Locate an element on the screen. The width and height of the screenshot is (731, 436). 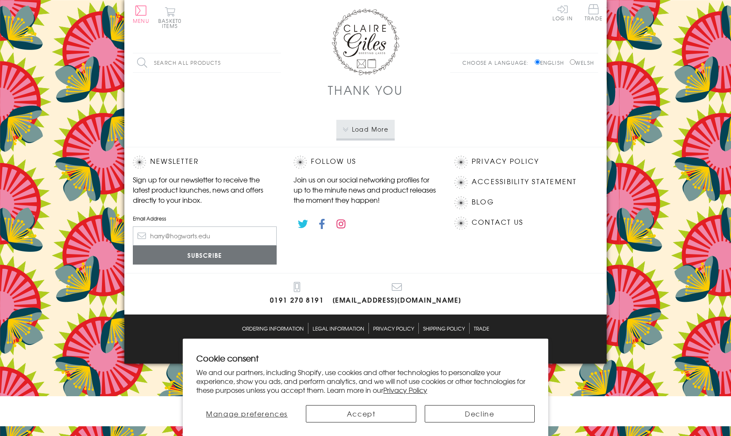
span: Menu is located at coordinates (141, 21).